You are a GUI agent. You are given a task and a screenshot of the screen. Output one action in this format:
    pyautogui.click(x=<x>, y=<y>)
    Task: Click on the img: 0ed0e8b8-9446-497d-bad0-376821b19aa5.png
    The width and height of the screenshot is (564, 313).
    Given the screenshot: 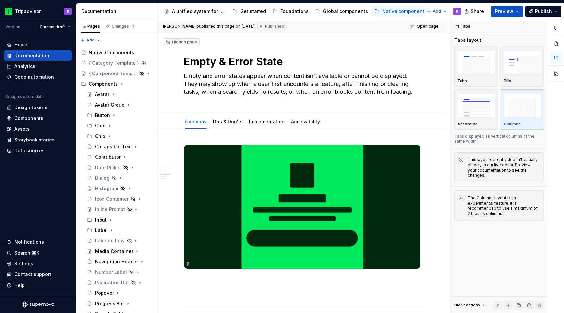 What is the action you would take?
    pyautogui.click(x=8, y=11)
    